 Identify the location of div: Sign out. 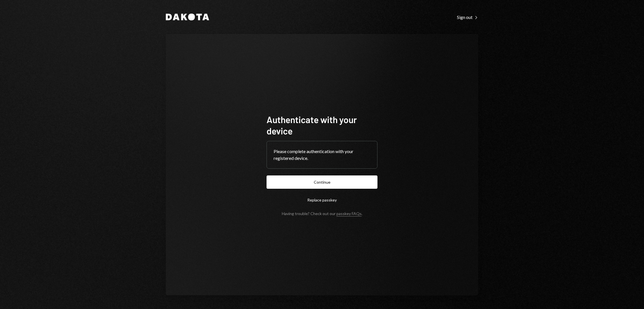
(467, 17).